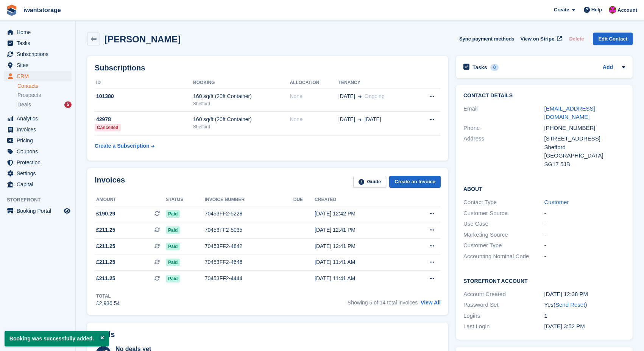 Image resolution: width=644 pixels, height=351 pixels. Describe the element at coordinates (249, 278) in the screenshot. I see `div: 70453FF2-4444` at that location.